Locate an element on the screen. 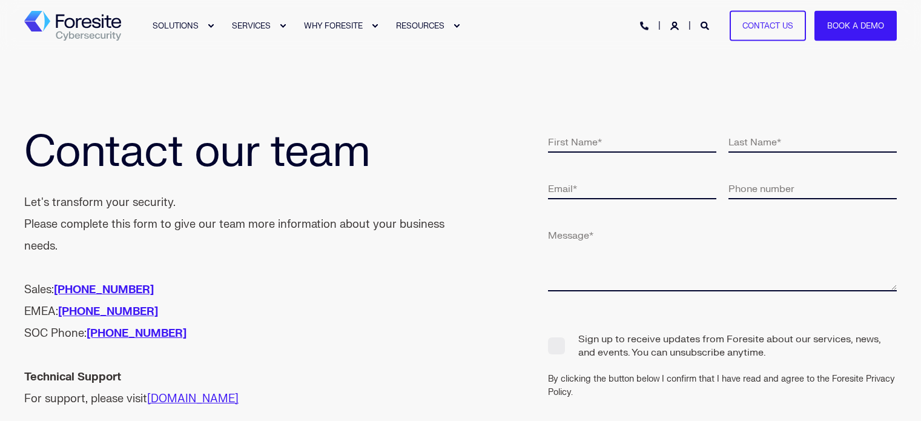  div: Expand RESOURCES is located at coordinates (456, 26).